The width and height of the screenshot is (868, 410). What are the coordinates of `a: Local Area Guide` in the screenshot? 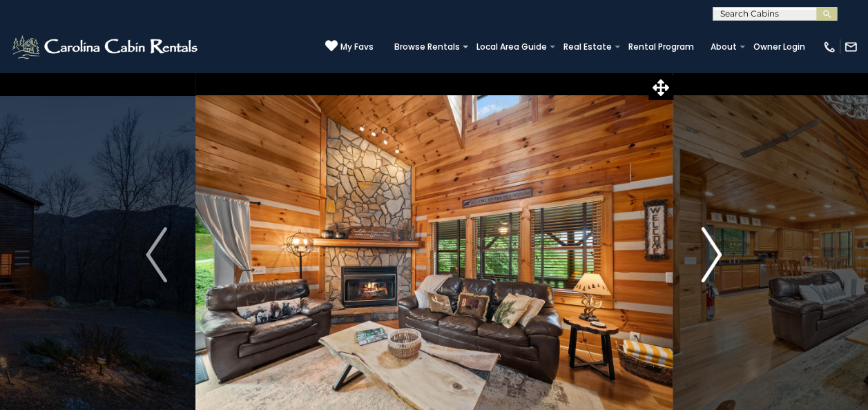 It's located at (512, 47).